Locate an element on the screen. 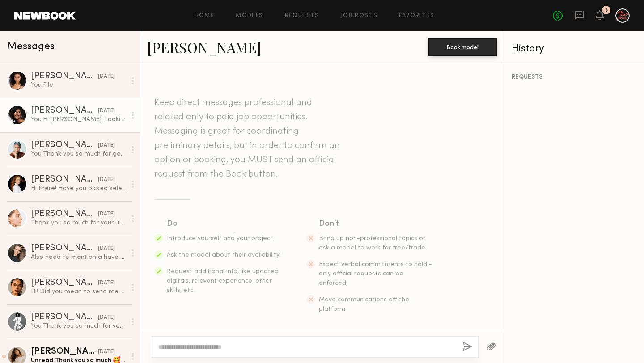  div: Don’t is located at coordinates (376, 224).